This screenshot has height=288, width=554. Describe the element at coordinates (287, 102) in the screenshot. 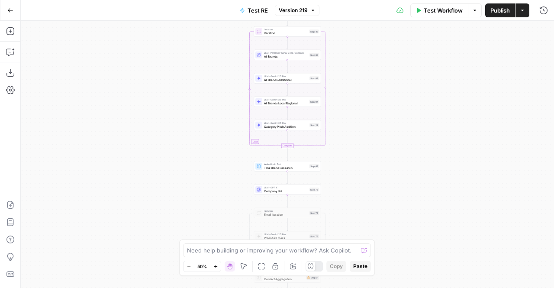

I see `div: LLM · Gemini 2.5 ProAll Brands Local RegionalStep 94` at that location.